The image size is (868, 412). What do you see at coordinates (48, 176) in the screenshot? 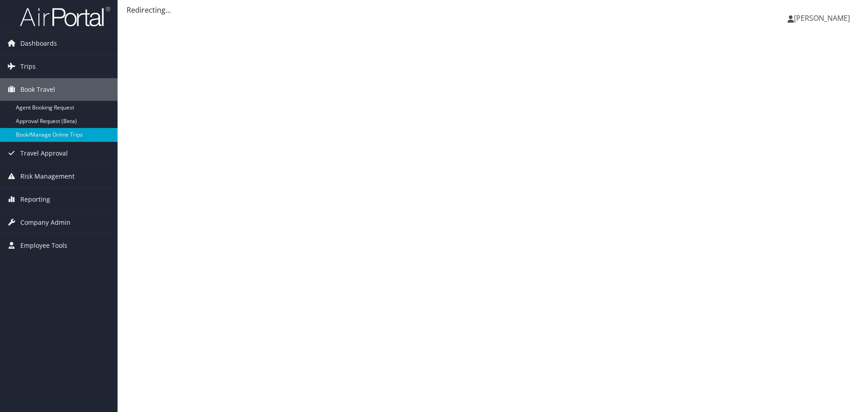
I see `span: Risk Management` at bounding box center [48, 176].